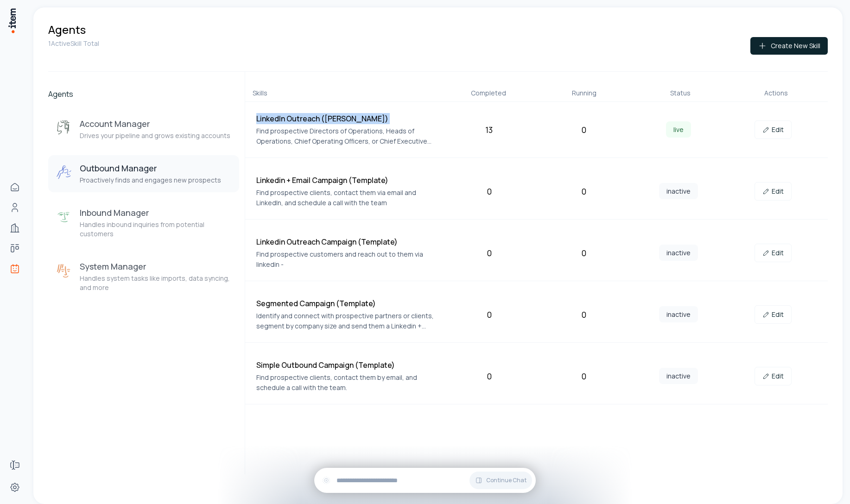 The width and height of the screenshot is (850, 504). What do you see at coordinates (488, 93) in the screenshot?
I see `div: Completed` at bounding box center [488, 93].